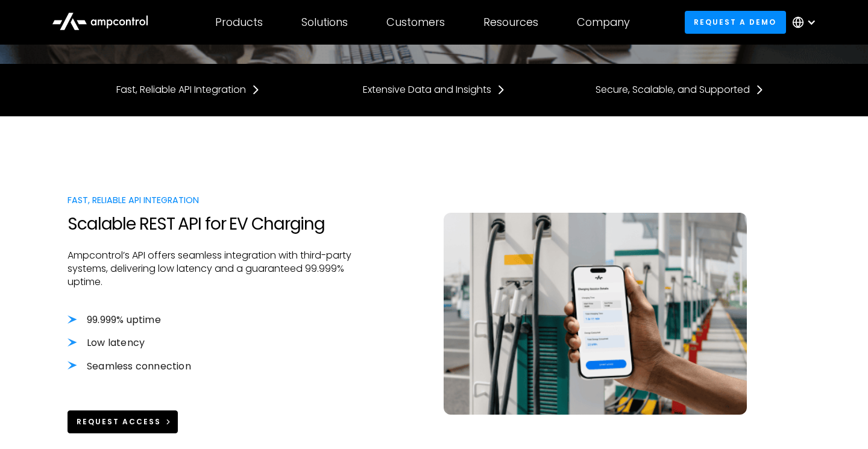 The height and width of the screenshot is (449, 868). Describe the element at coordinates (434, 90) in the screenshot. I see `a: Extensive Data and Insights` at that location.